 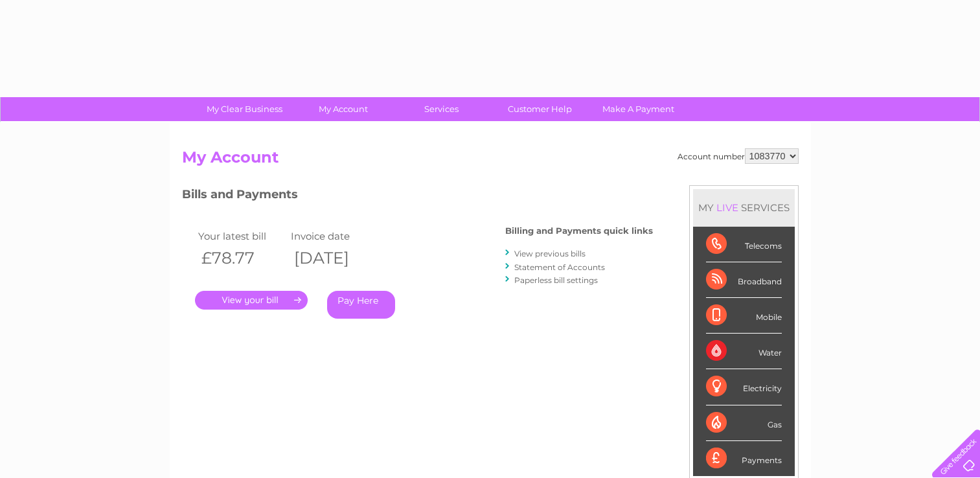 I want to click on h3: Bills and Payments, so click(x=417, y=196).